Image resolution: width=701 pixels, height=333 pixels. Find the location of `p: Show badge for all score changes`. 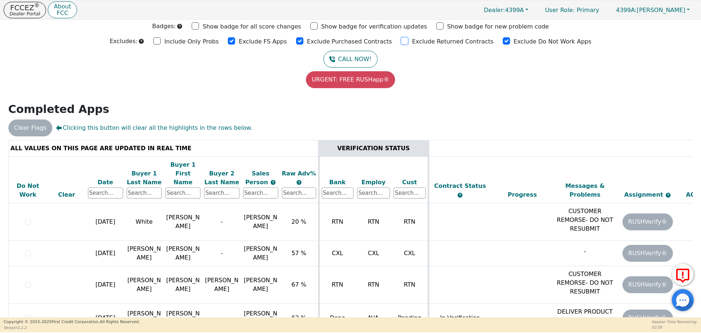

p: Show badge for all score changes is located at coordinates (252, 27).